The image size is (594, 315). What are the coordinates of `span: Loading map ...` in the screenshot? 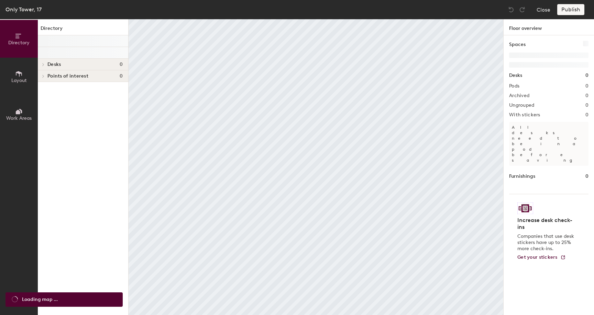 It's located at (40, 300).